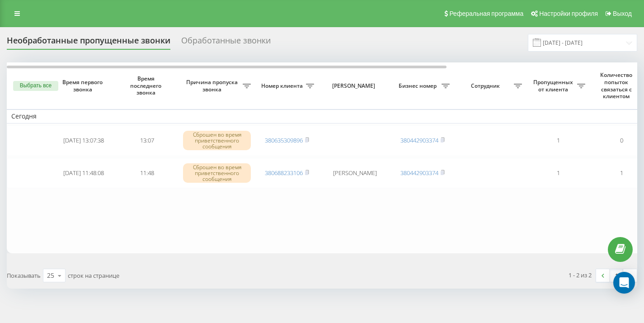 Image resolution: width=644 pixels, height=323 pixels. I want to click on div: Необработанные пропущенные звонки, so click(88, 42).